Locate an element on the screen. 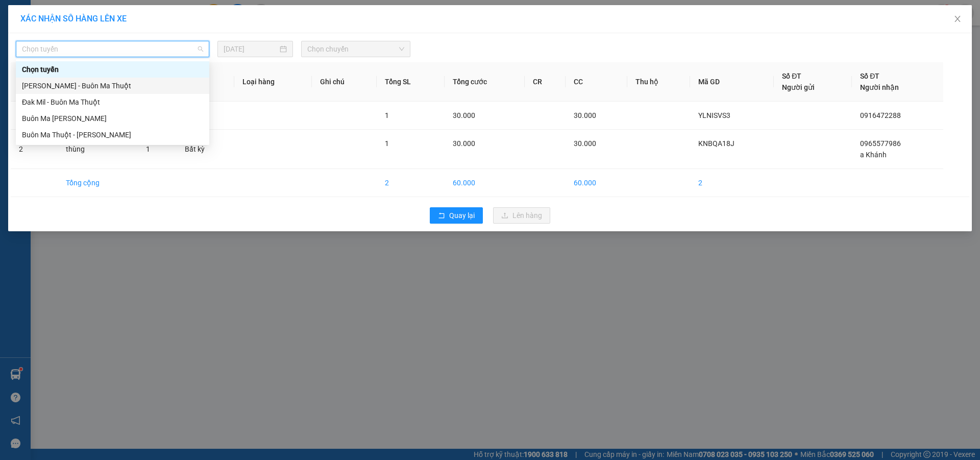 The width and height of the screenshot is (980, 460). span: XÁC NHẬN SỐ HÀNG LÊN XE is located at coordinates (73, 18).